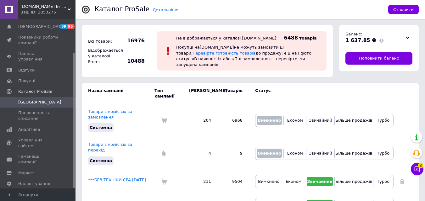 This screenshot has width=425, height=201. What do you see at coordinates (360, 40) in the screenshot?
I see `span: 1 637.85 ₴` at bounding box center [360, 40].